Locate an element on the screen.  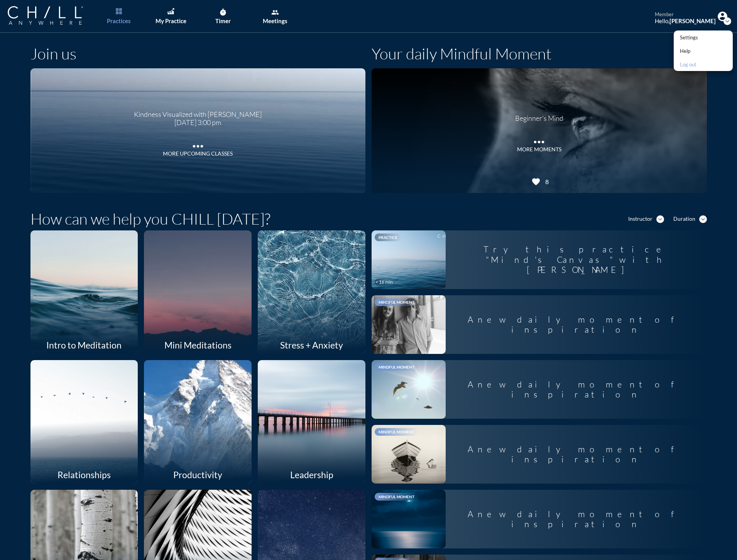
div: Intro to Meditation is located at coordinates (84, 345).